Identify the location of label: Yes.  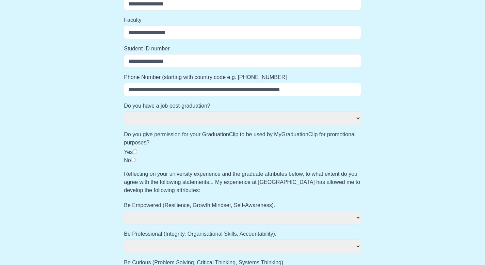
(128, 152).